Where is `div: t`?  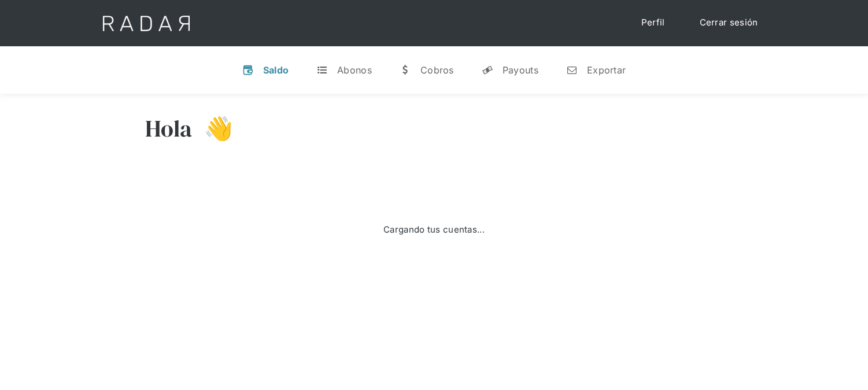
div: t is located at coordinates (322, 70).